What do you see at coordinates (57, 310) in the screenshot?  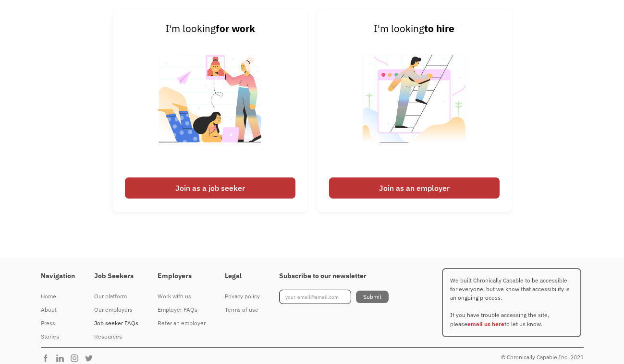 I see `a: About` at bounding box center [57, 310].